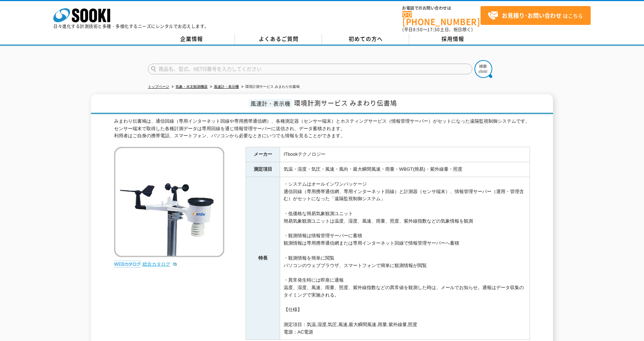 The height and width of the screenshot is (341, 644). I want to click on span: 17:30, so click(434, 29).